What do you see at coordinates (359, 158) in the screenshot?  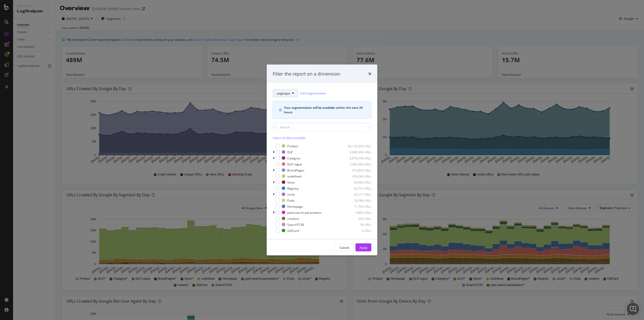 I see `div: 8,818,096 URLs` at bounding box center [359, 158].